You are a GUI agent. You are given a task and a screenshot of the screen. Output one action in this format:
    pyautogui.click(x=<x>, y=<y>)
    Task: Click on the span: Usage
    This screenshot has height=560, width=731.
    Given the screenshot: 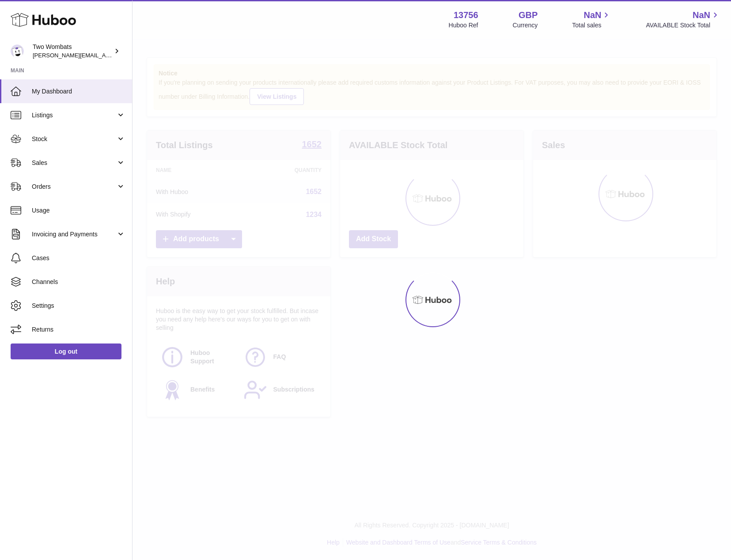 What is the action you would take?
    pyautogui.click(x=79, y=210)
    